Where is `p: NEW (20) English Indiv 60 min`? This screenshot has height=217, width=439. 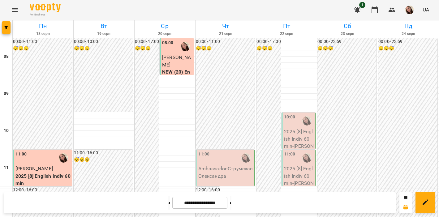
p: NEW (20) English Indiv 60 min is located at coordinates (177, 79).